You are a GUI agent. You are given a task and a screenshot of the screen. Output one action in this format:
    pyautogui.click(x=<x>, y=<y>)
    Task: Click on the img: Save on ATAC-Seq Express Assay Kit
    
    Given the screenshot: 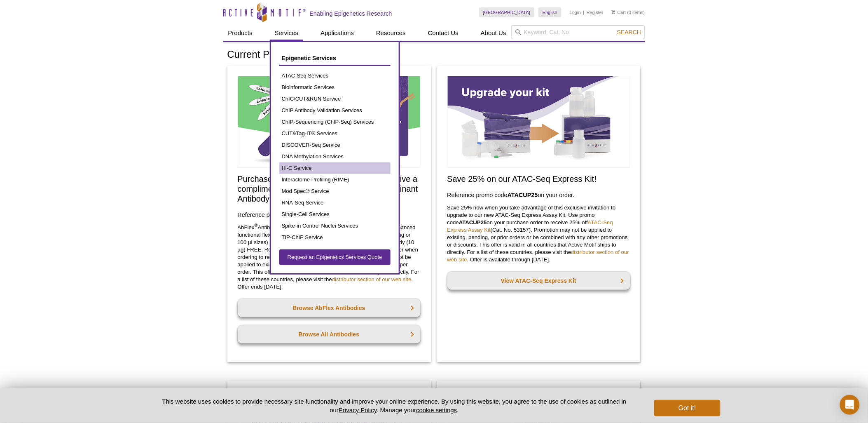 What is the action you would take?
    pyautogui.click(x=539, y=121)
    